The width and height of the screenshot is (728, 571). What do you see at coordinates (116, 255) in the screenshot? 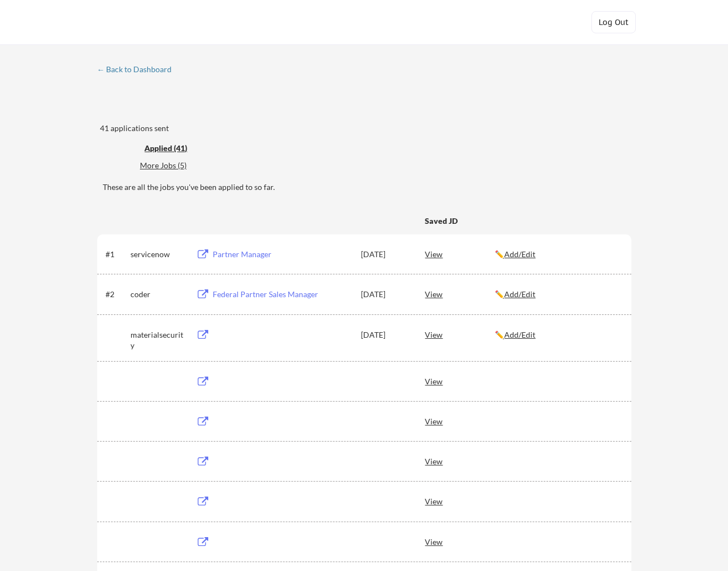
I see `div: #1` at bounding box center [116, 255].